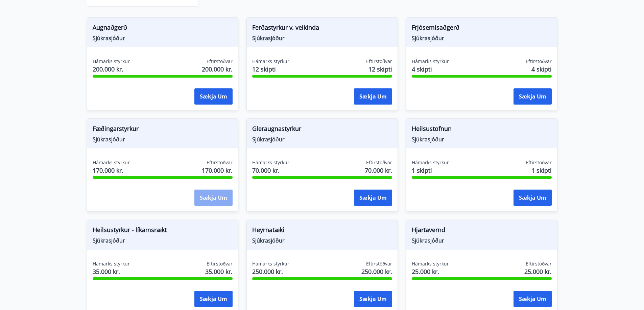 Image resolution: width=644 pixels, height=310 pixels. What do you see at coordinates (163, 130) in the screenshot?
I see `span: Fæðingarstyrkur` at bounding box center [163, 130].